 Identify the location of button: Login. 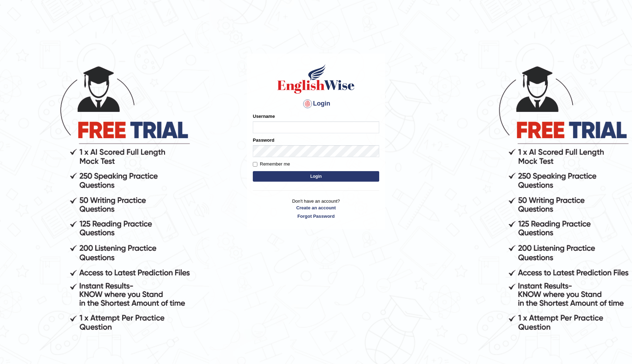
(316, 176).